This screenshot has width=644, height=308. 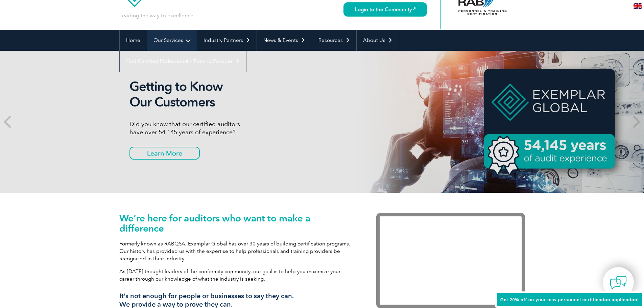 What do you see at coordinates (256, 128) in the screenshot?
I see `p: Did you know that our certified auditors have over 54,145 years of experience?` at bounding box center [256, 128].